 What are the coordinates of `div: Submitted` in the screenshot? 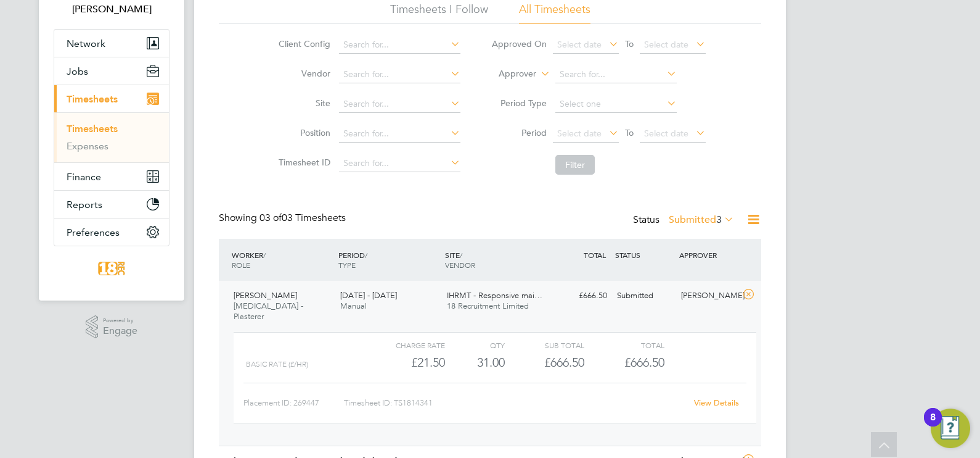 It's located at (644, 295).